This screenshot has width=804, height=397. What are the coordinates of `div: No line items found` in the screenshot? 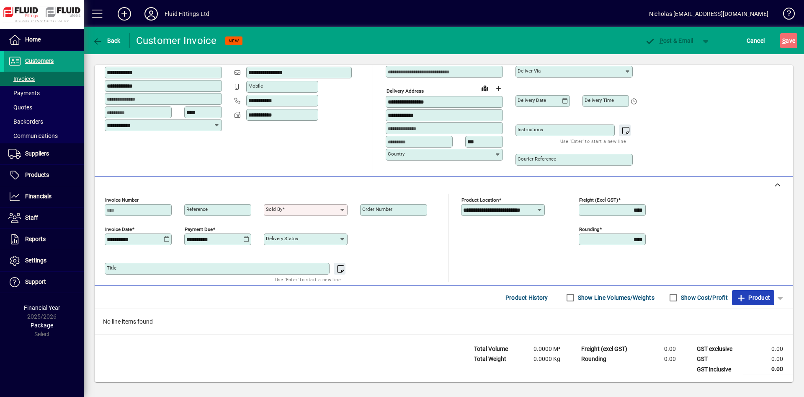 It's located at (444, 321).